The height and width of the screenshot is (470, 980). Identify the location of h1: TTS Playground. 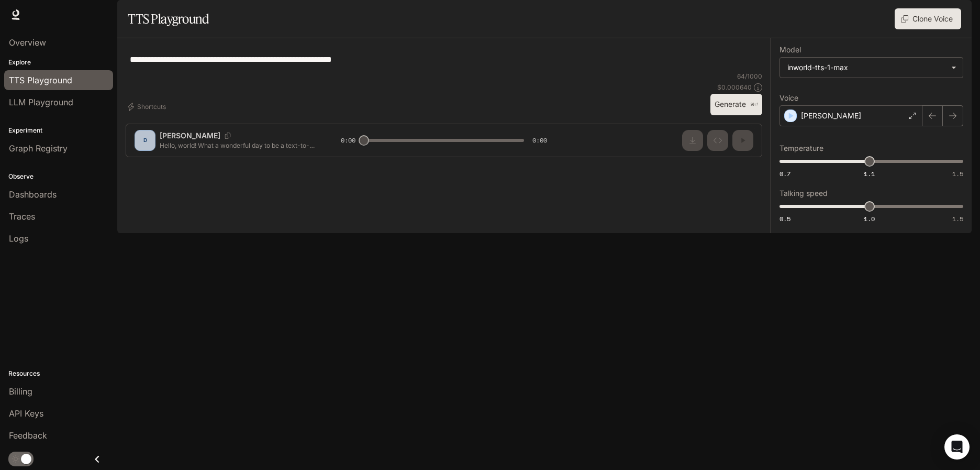
(168, 19).